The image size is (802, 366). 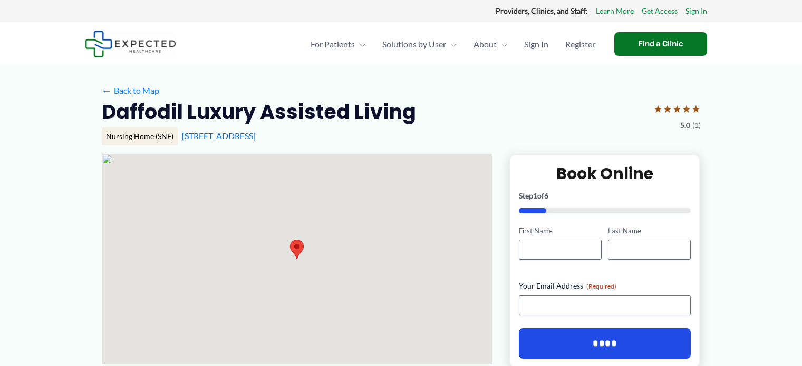 What do you see at coordinates (614, 11) in the screenshot?
I see `a: Learn More` at bounding box center [614, 11].